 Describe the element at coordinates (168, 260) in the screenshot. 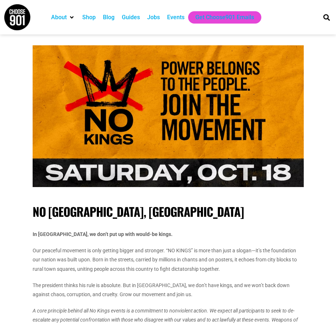

I see `p: Our peaceful movement is only getting bigger and stronger. “NO KINGS” is more than just a slogan—...` at that location.